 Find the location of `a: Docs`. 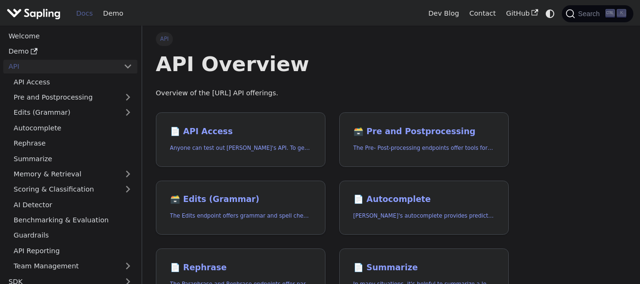

a: Docs is located at coordinates (84, 13).